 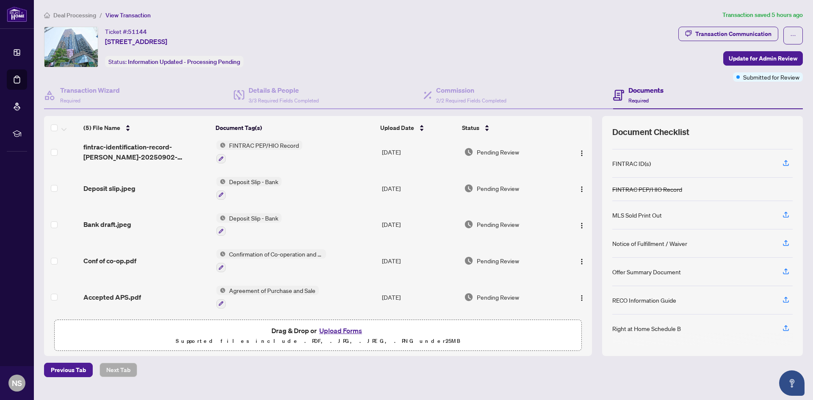 What do you see at coordinates (733, 34) in the screenshot?
I see `div: Transaction Communication` at bounding box center [733, 34].